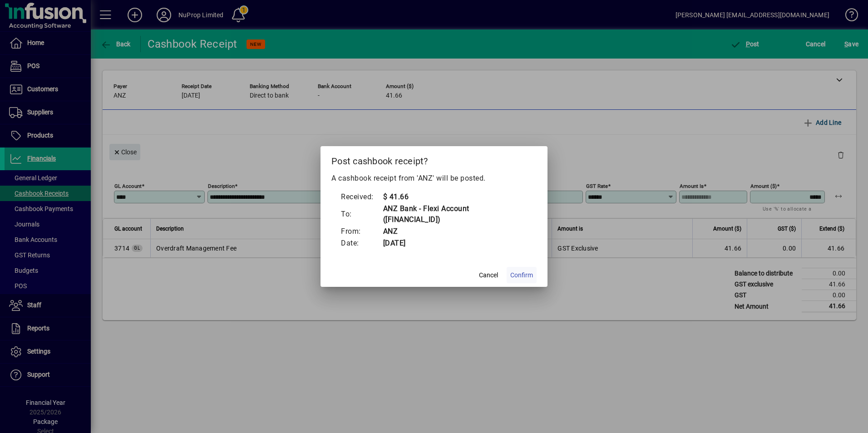 The width and height of the screenshot is (868, 433). Describe the element at coordinates (522, 276) in the screenshot. I see `button: Confirm` at that location.